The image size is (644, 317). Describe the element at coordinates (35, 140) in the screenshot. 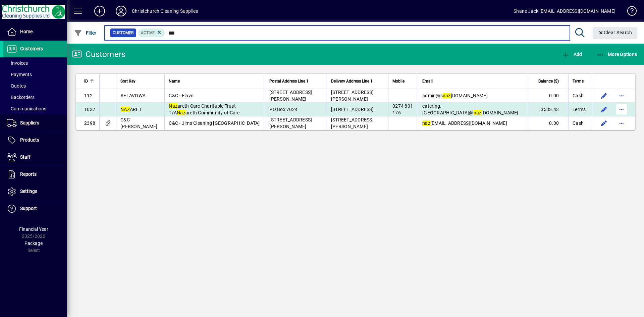

I see `a: Products` at that location.